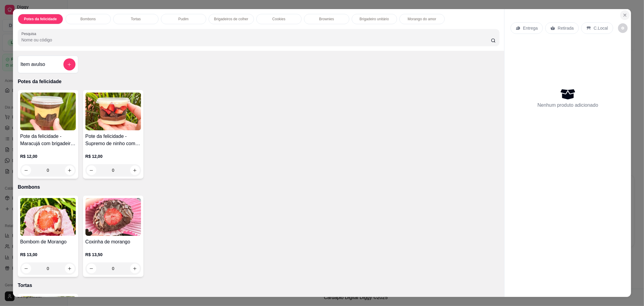 This screenshot has height=306, width=644. I want to click on p: R$ 13,50, so click(113, 255).